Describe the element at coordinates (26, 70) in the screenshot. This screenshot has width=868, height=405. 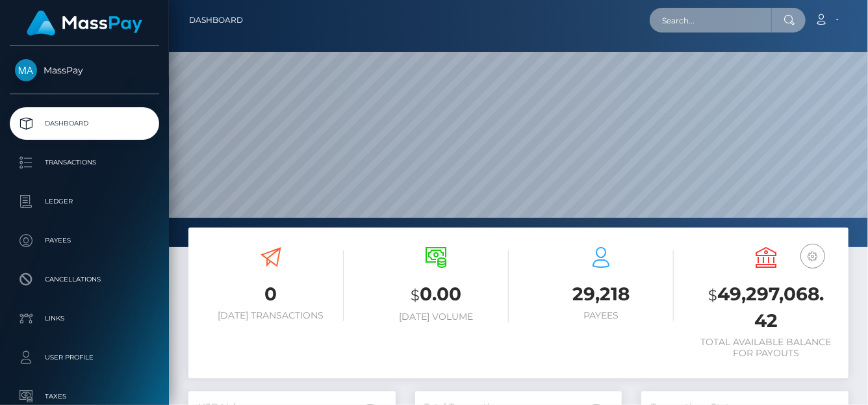
I see `img: MassPay` at that location.